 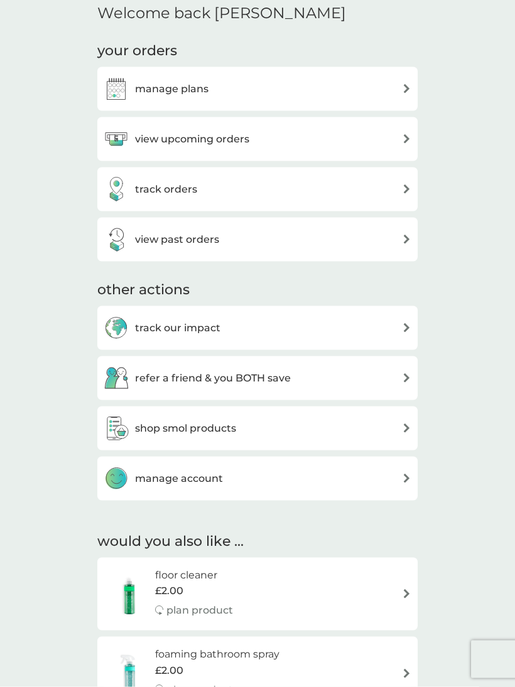 I want to click on h3: refer a friend & you BOTH save, so click(x=213, y=378).